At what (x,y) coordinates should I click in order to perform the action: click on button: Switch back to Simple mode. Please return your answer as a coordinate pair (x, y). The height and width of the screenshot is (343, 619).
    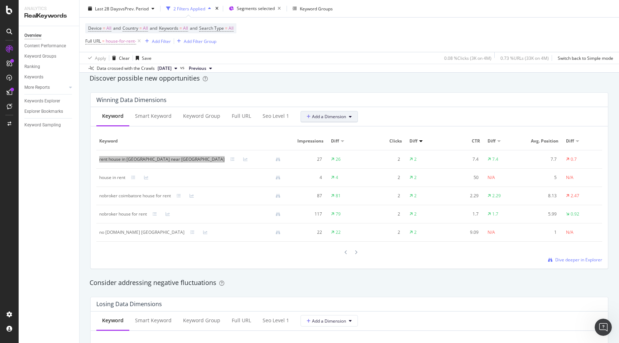
    Looking at the image, I should click on (584, 58).